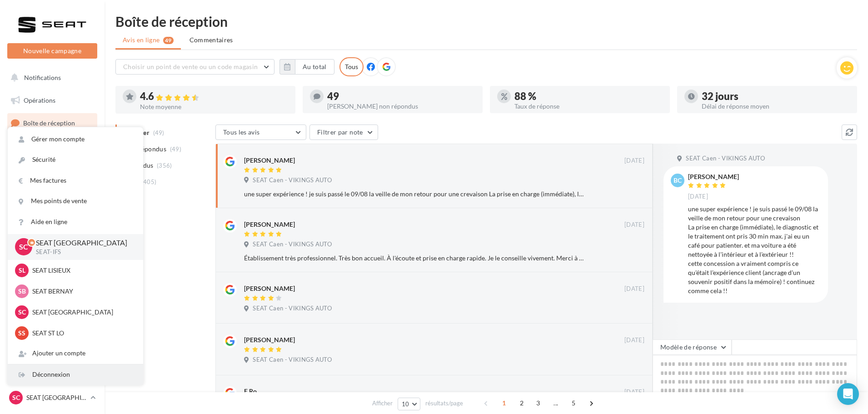 Image resolution: width=868 pixels, height=414 pixels. What do you see at coordinates (214, 106) in the screenshot?
I see `div: Note moyenne` at bounding box center [214, 106].